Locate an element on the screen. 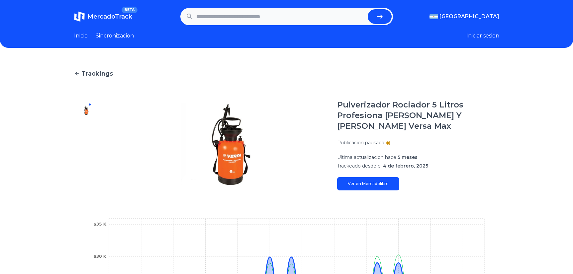  a: MercadoTrackBETA is located at coordinates (103, 17).